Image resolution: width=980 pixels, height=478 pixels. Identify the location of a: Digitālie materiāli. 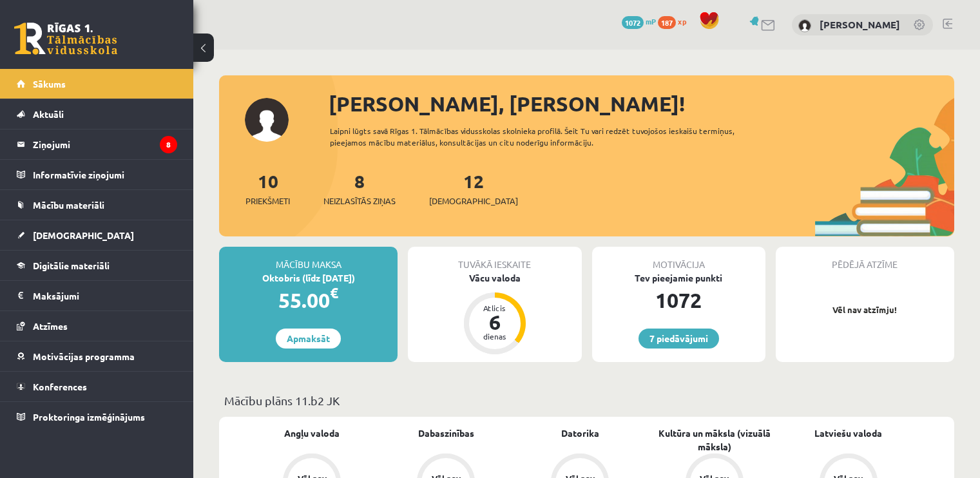
(96, 265).